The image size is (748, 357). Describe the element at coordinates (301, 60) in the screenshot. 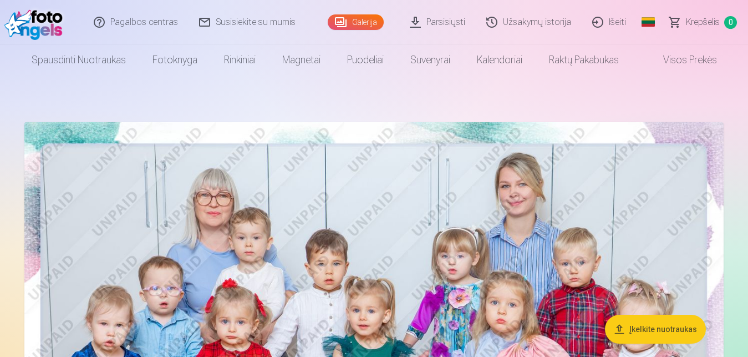

I see `a: Magnetai` at that location.